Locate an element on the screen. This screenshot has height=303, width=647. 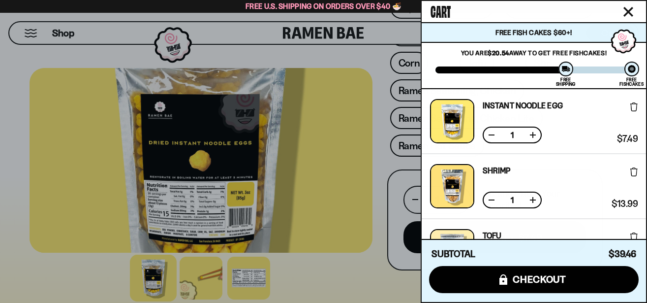
a: Shrimp is located at coordinates (496, 170).